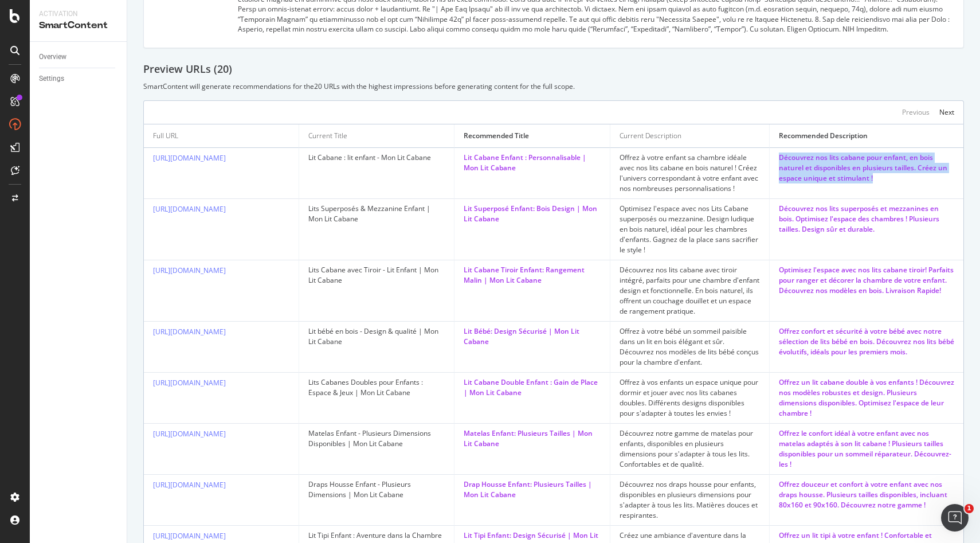  Describe the element at coordinates (137, 71) in the screenshot. I see `img: tab_keywords_by_traffic_grey.svg` at that location.